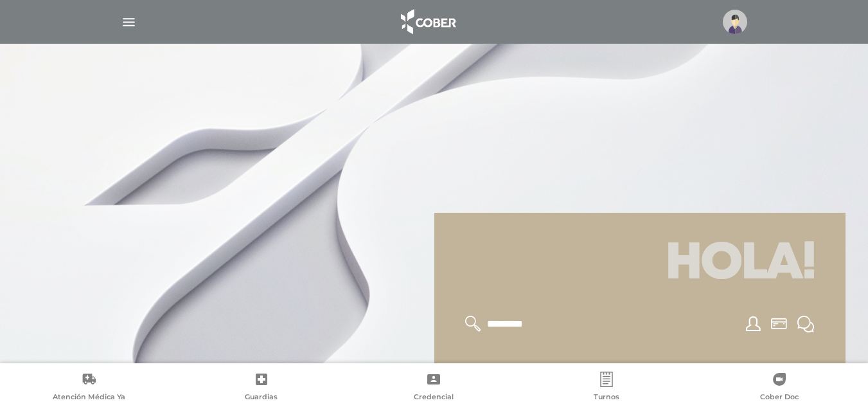 This screenshot has height=407, width=868. Describe the element at coordinates (779, 398) in the screenshot. I see `span: Cober Doc` at that location.